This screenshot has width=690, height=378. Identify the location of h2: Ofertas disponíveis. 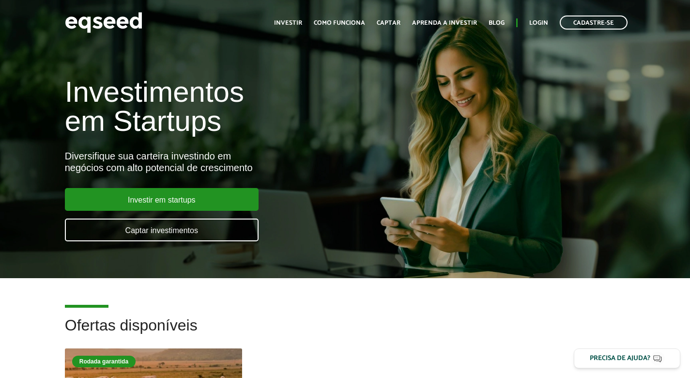
(345, 332).